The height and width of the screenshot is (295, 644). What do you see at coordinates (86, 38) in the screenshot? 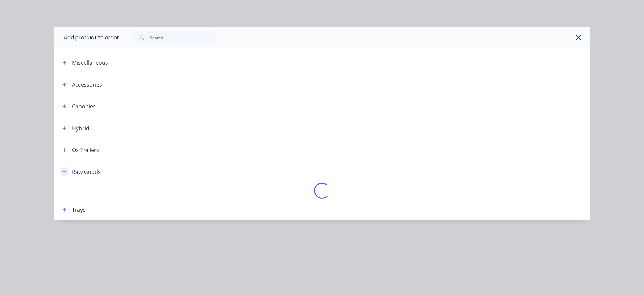
I see `div: Add product to order` at bounding box center [86, 38].